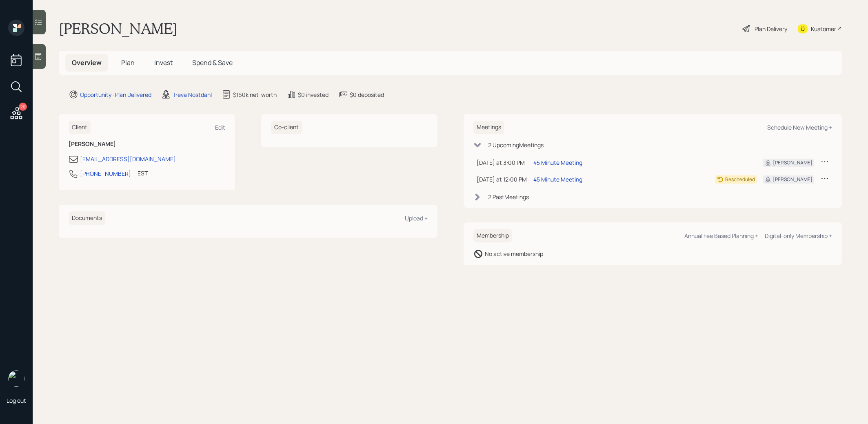  What do you see at coordinates (16, 379) in the screenshot?
I see `img: treva-nostdahl-headshot.png` at bounding box center [16, 379].